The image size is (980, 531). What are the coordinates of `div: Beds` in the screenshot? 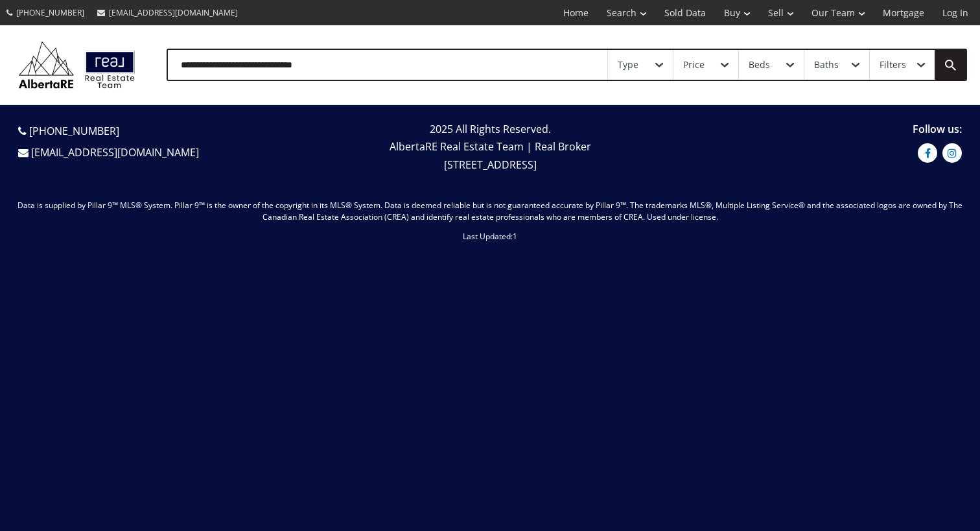 It's located at (759, 65).